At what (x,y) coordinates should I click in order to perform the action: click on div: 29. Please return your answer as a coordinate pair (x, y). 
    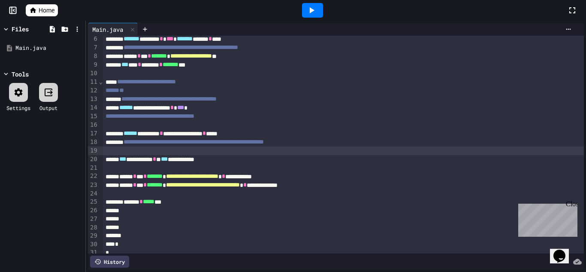
    Looking at the image, I should click on (93, 236).